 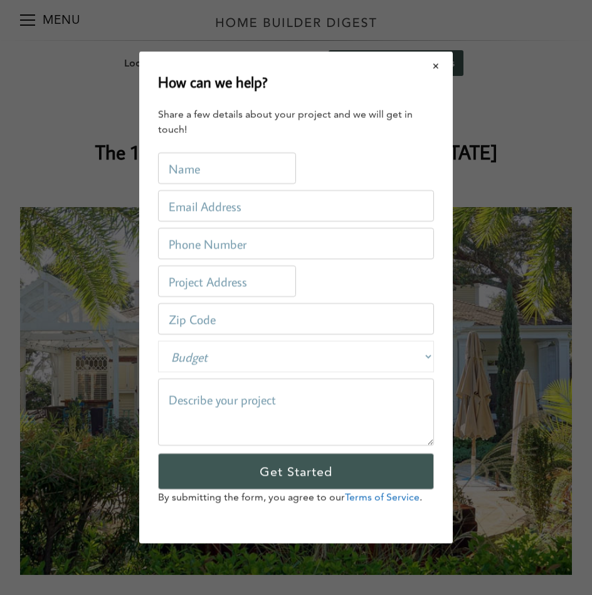 I want to click on input: Email Address, so click(x=296, y=206).